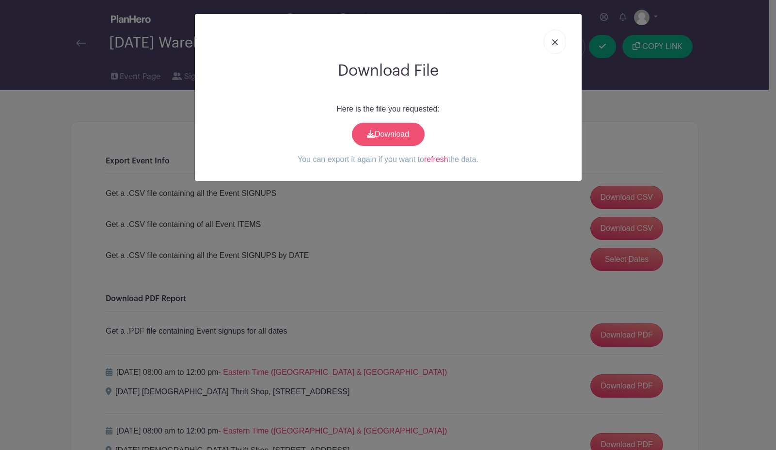 This screenshot has width=776, height=450. Describe the element at coordinates (555, 42) in the screenshot. I see `img: close_button-5f87c8562297e5c2d7936805f587ecaba9071eb48480494691a3f1689db116b3.svg` at that location.